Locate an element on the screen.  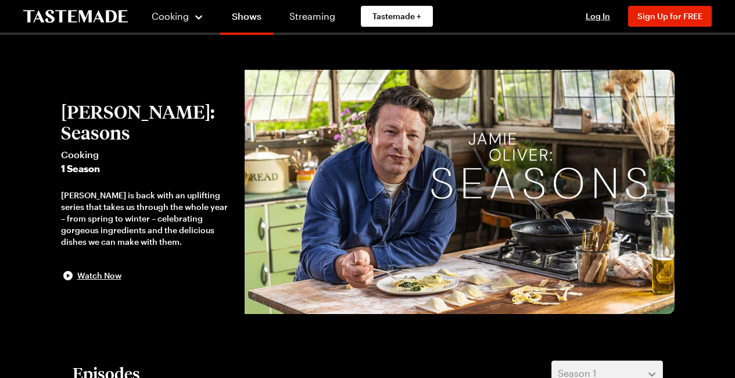
button: Sign Up for FREE is located at coordinates (670, 16).